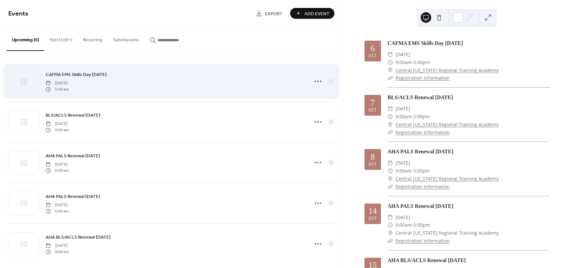 This screenshot has width=571, height=268. What do you see at coordinates (317, 14) in the screenshot?
I see `span: Add Event` at bounding box center [317, 14].